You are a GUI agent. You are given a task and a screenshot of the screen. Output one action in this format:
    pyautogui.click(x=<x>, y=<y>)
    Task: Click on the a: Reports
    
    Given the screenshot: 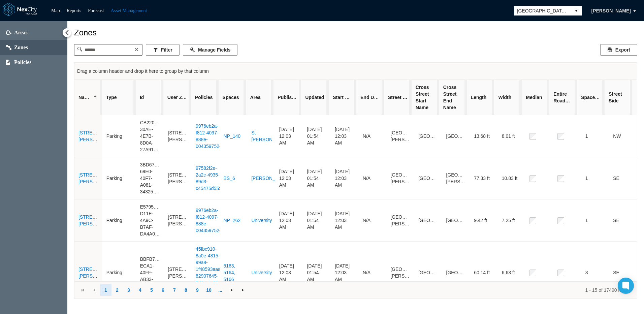 What is the action you would take?
    pyautogui.click(x=74, y=10)
    